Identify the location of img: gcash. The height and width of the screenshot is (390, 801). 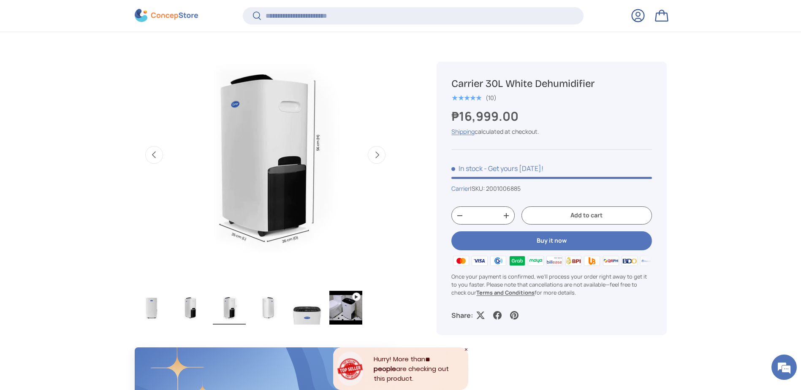
(498, 261).